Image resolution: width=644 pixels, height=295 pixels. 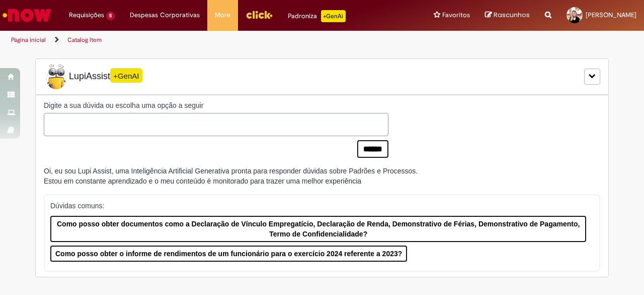 What do you see at coordinates (333, 16) in the screenshot?
I see `p: +GenAi` at bounding box center [333, 16].